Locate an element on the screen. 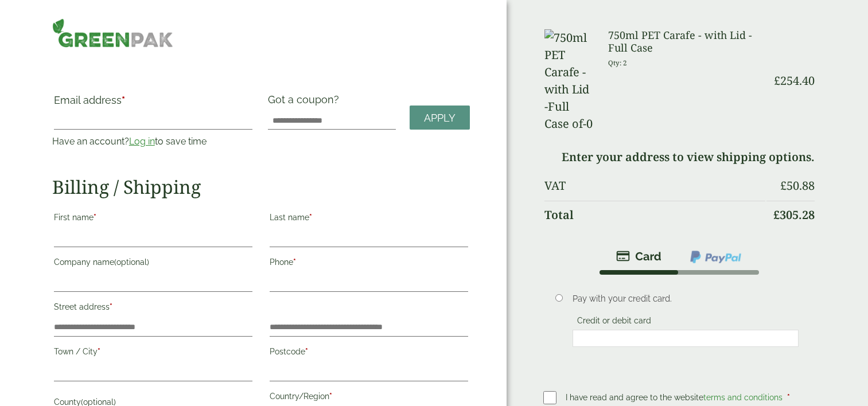 The image size is (868, 406). span: I have read and agree to the website is located at coordinates (675, 397).